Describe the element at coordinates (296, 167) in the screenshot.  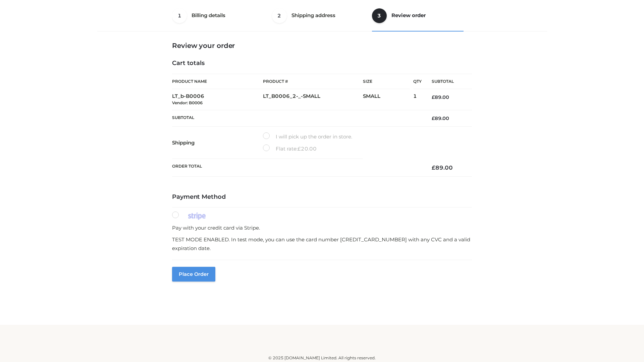
I see `th: Order Total` at that location.